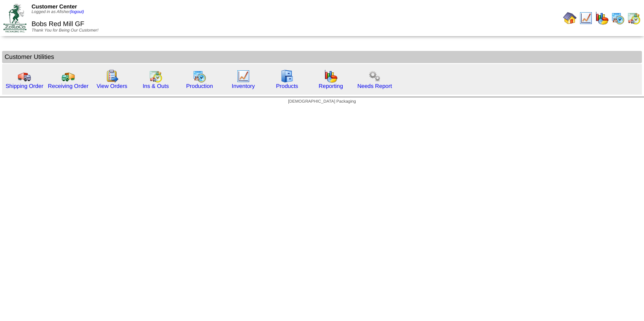 The image size is (644, 321). I want to click on span: Thank You for Being Our Customer!, so click(65, 30).